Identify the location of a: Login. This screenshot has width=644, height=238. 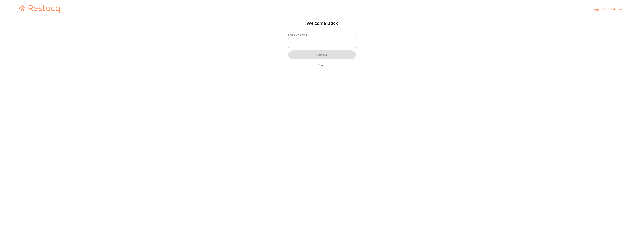
(596, 9).